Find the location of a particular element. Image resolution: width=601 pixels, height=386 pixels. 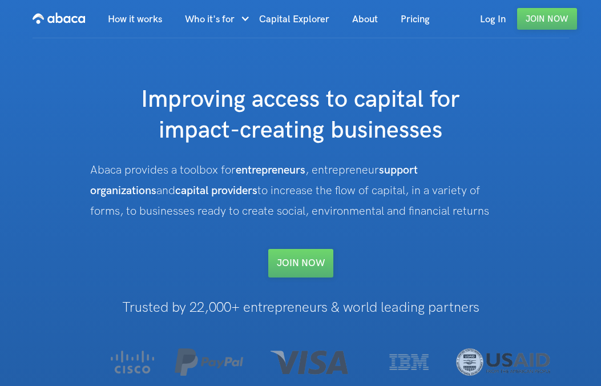

strong: capital providers is located at coordinates (216, 190).